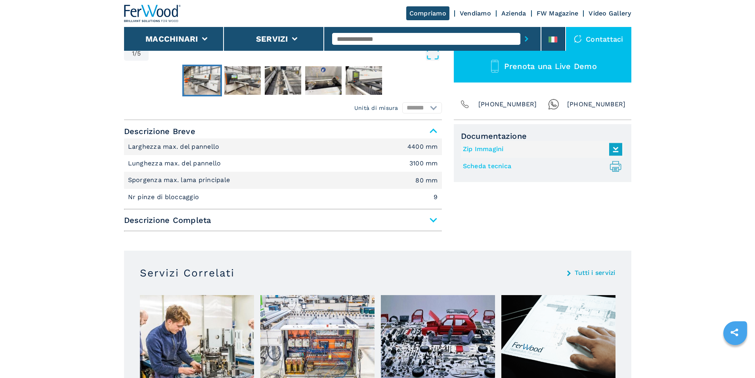  Describe the element at coordinates (609, 13) in the screenshot. I see `a: Video Gallery` at that location.